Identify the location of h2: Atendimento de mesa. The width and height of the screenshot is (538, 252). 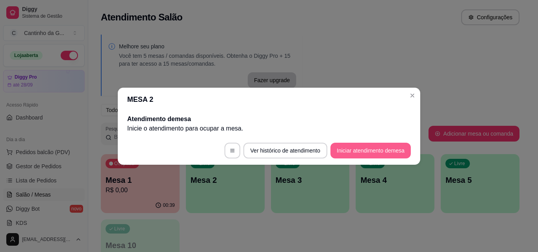
(269, 119).